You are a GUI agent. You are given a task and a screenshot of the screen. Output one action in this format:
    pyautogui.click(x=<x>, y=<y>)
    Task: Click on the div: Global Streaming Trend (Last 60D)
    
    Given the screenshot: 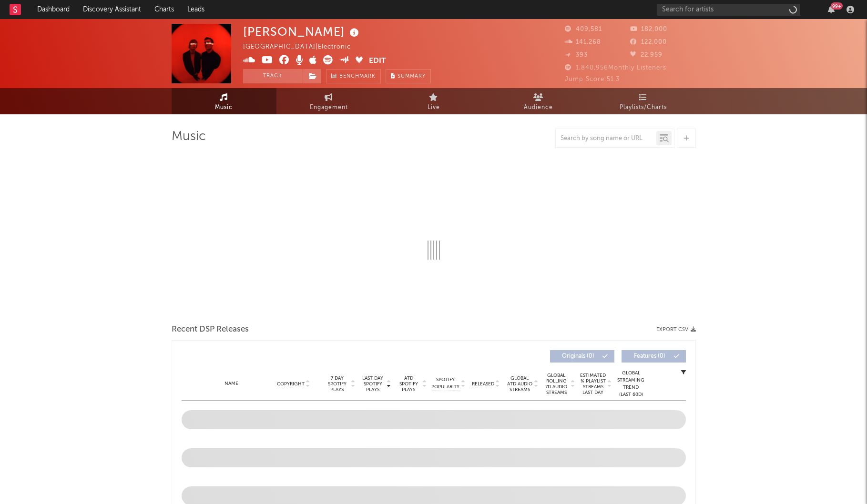 What is the action you would take?
    pyautogui.click(x=631, y=384)
    